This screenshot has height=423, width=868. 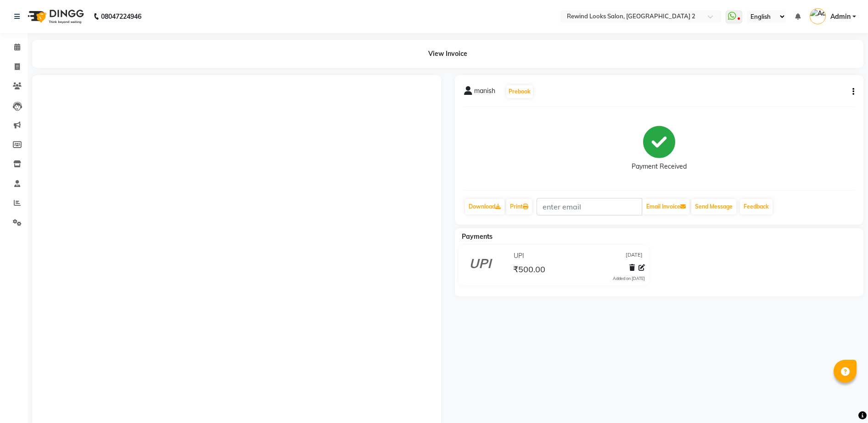 I want to click on a: Download, so click(x=485, y=207).